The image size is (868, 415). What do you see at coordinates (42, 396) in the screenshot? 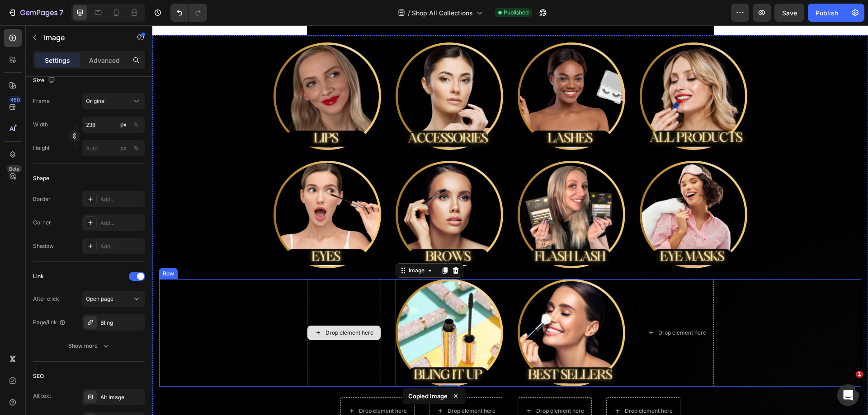
I see `div: Alt text` at bounding box center [42, 396].